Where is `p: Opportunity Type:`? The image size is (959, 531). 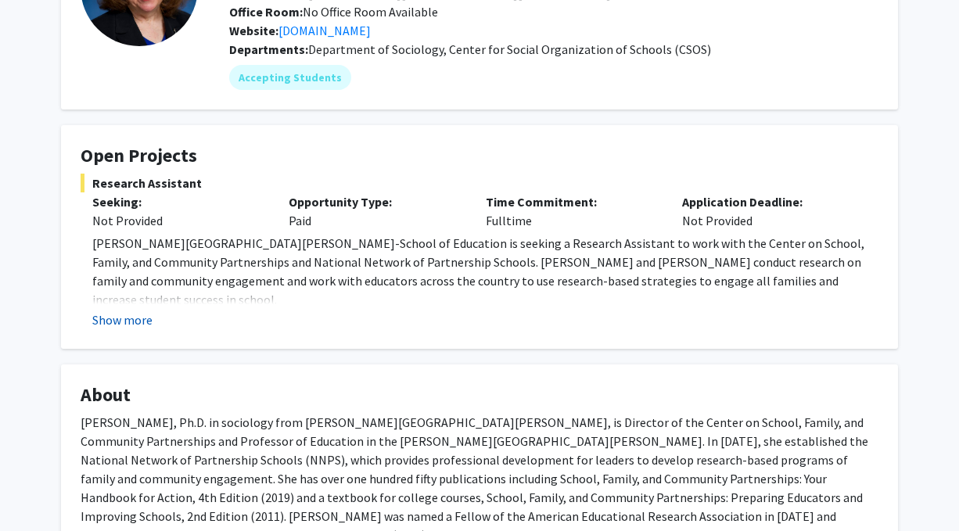
p: Opportunity Type: is located at coordinates (375, 202).